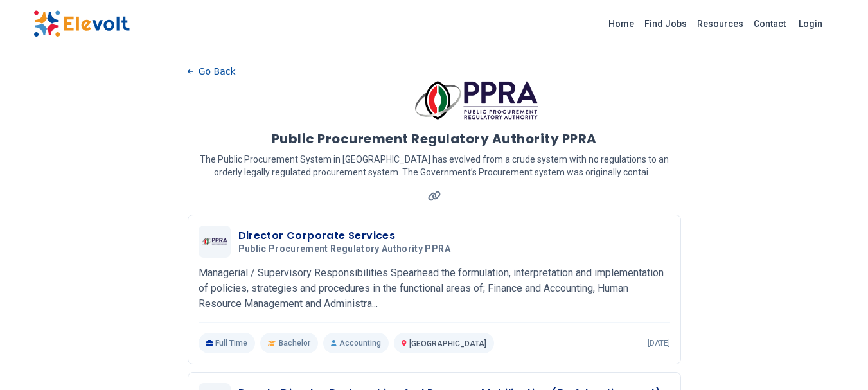 The image size is (868, 390). Describe the element at coordinates (621, 24) in the screenshot. I see `a: Home` at that location.